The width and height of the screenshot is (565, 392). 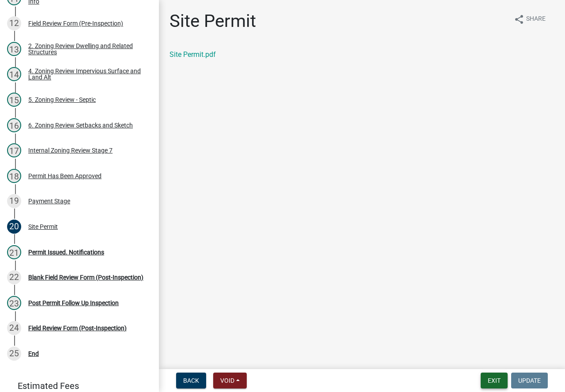 What do you see at coordinates (62, 100) in the screenshot?
I see `div: 5. Zoning Review - Septic` at bounding box center [62, 100].